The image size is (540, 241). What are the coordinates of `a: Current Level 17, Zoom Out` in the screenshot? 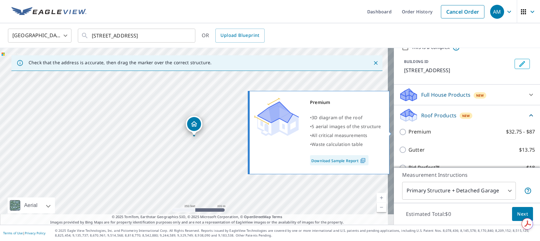 It's located at (381, 207).